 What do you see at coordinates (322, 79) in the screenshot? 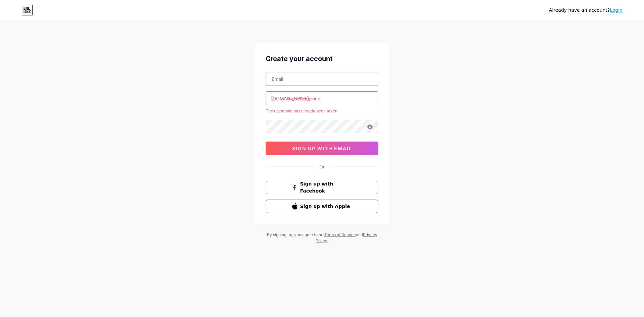
I see `input: Email` at bounding box center [322, 79].